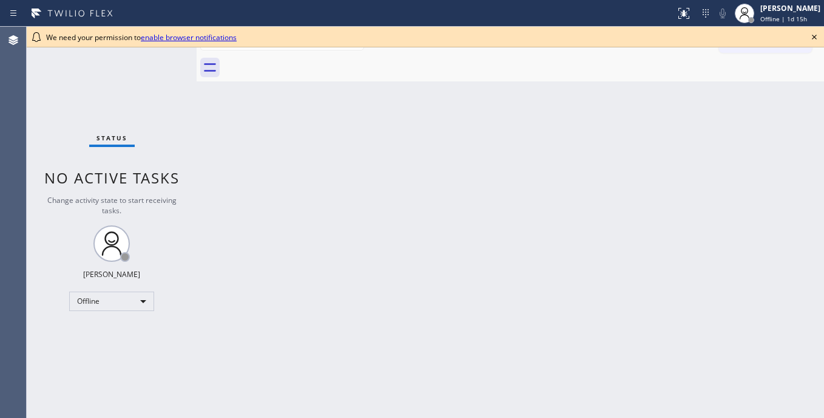  I want to click on span: Offline | 1d 15h, so click(784, 19).